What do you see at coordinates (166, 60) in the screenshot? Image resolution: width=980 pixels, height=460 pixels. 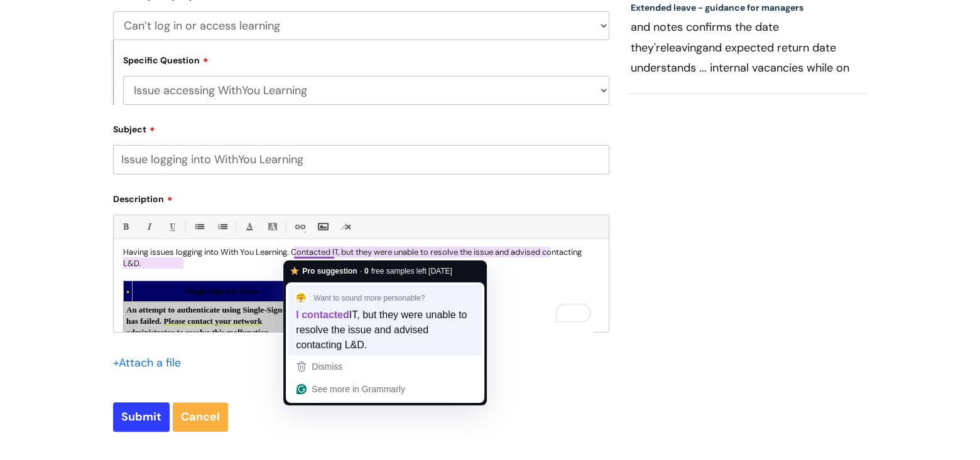 I see `label: Specific Question` at bounding box center [166, 60].